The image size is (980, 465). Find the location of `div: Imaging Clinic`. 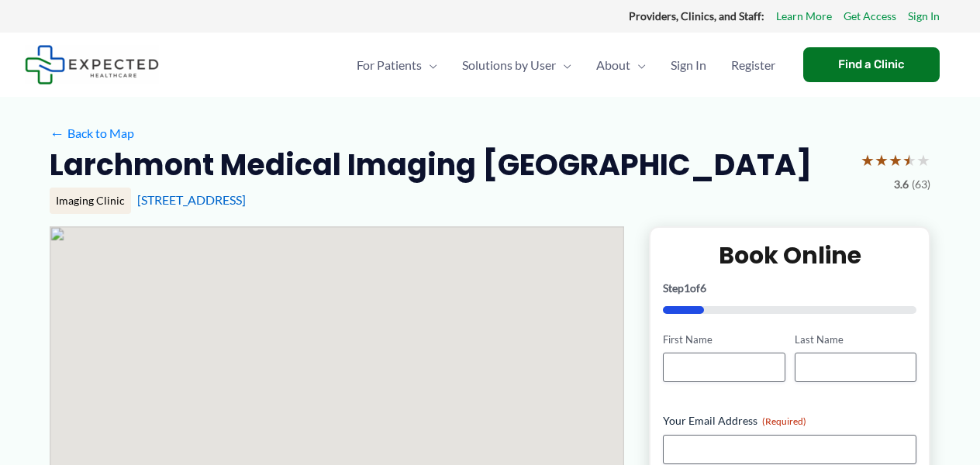

div: Imaging Clinic is located at coordinates (90, 201).